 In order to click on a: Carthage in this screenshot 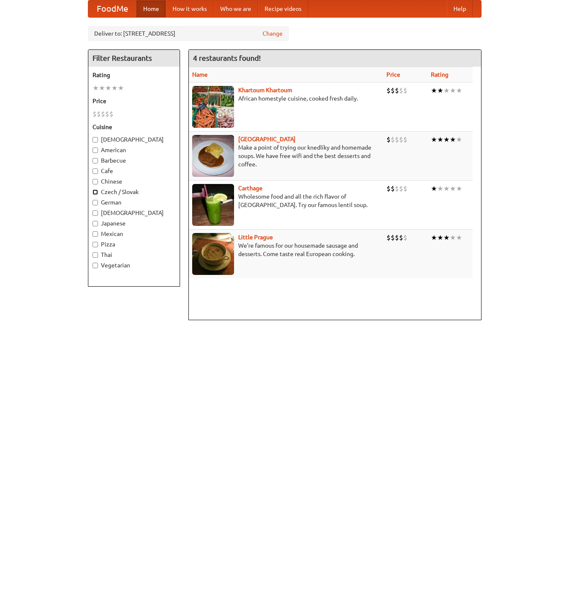, I will do `click(250, 188)`.